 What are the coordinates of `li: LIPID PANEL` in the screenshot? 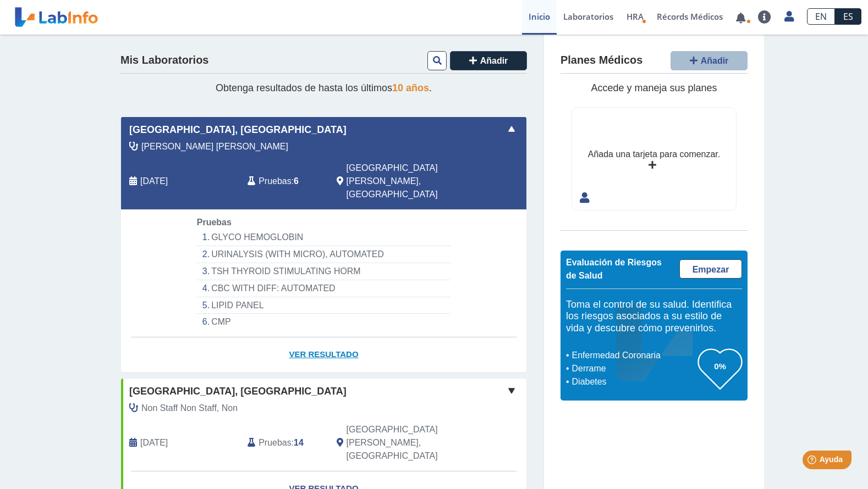 It's located at (323, 306).